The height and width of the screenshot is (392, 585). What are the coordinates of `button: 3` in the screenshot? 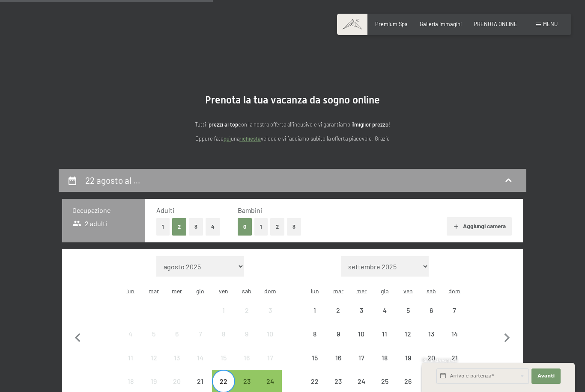 It's located at (293, 227).